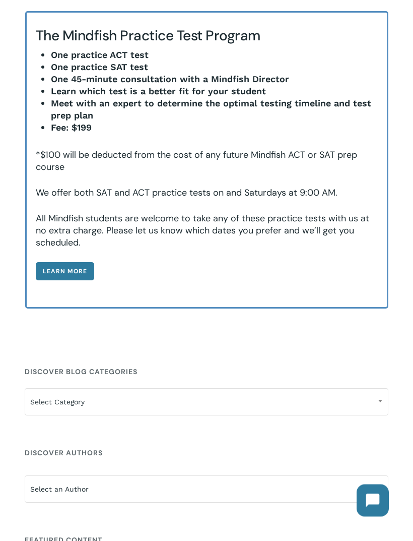 The width and height of the screenshot is (413, 541). Describe the element at coordinates (207, 372) in the screenshot. I see `h4: Discover Blog Categories` at that location.